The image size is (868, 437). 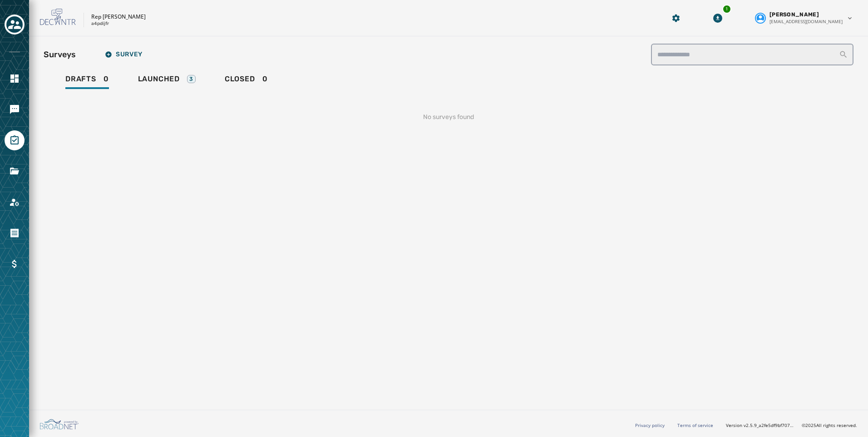 I want to click on span: Drafts, so click(x=81, y=79).